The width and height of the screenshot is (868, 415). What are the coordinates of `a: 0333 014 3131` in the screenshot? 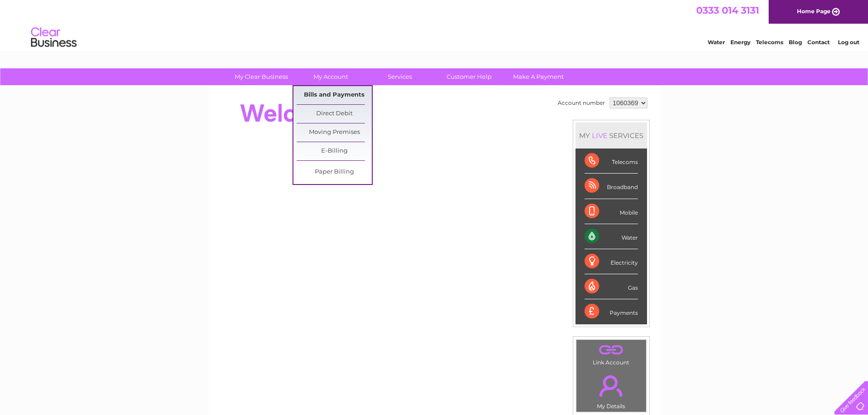 It's located at (728, 10).